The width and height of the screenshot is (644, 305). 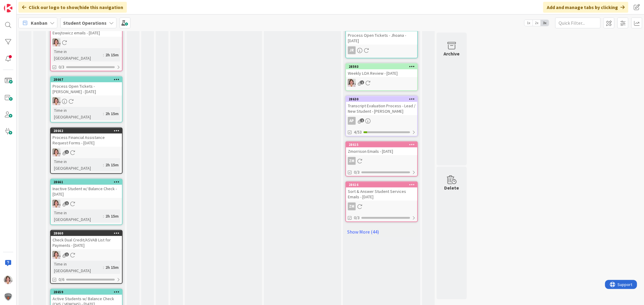 I want to click on div: Archive, so click(x=452, y=53).